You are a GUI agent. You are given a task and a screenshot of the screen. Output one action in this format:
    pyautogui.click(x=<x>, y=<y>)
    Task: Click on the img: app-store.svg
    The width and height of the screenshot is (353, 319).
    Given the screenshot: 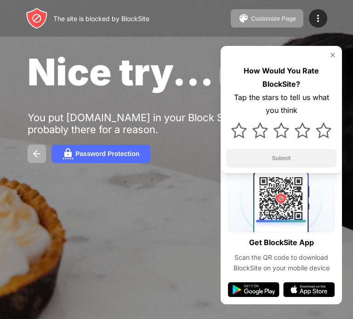 What is the action you would take?
    pyautogui.click(x=309, y=290)
    